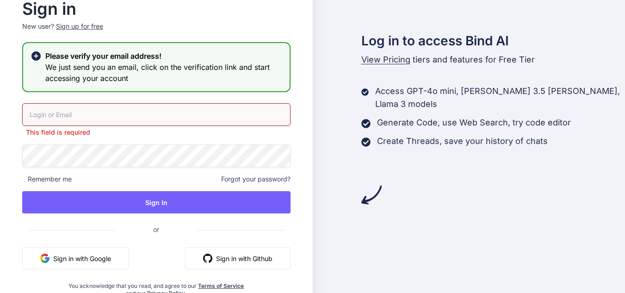 The height and width of the screenshot is (293, 625). I want to click on p: Generate Code, use Web Search, try code editor, so click(474, 123).